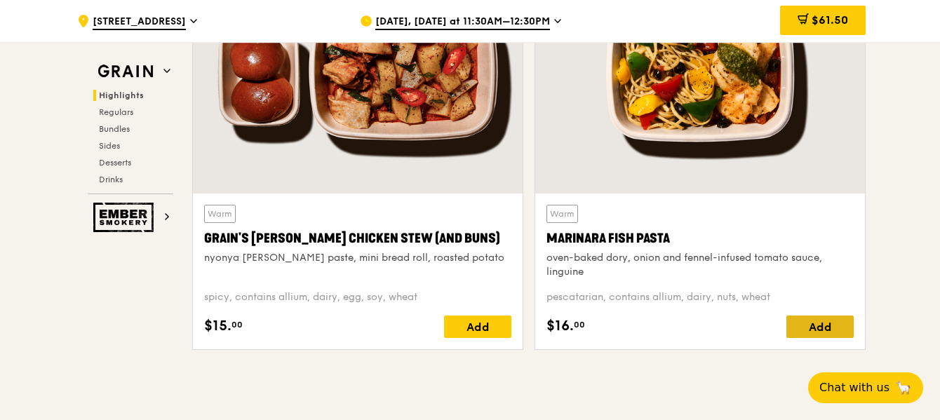 The image size is (940, 420). Describe the element at coordinates (854, 388) in the screenshot. I see `span: Chat with us` at that location.